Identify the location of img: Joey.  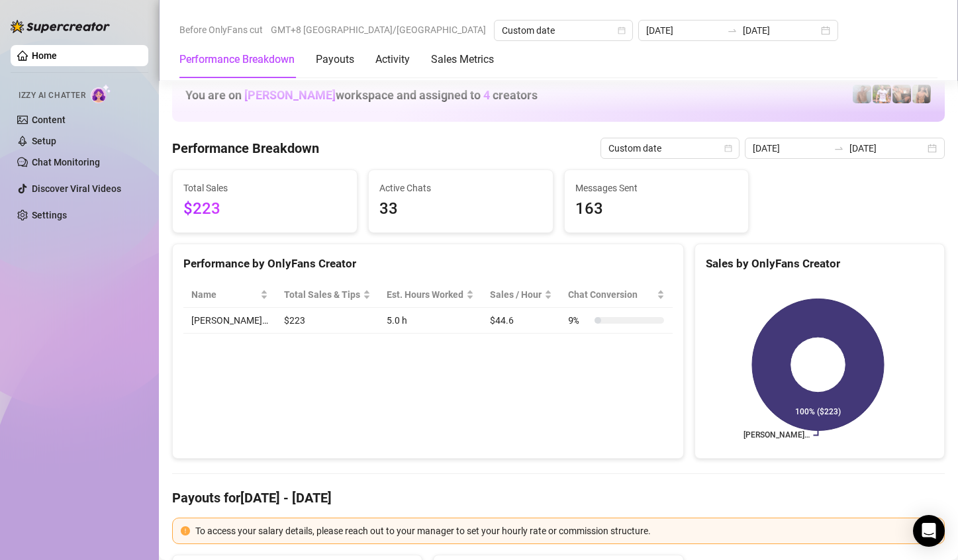
(862, 94).